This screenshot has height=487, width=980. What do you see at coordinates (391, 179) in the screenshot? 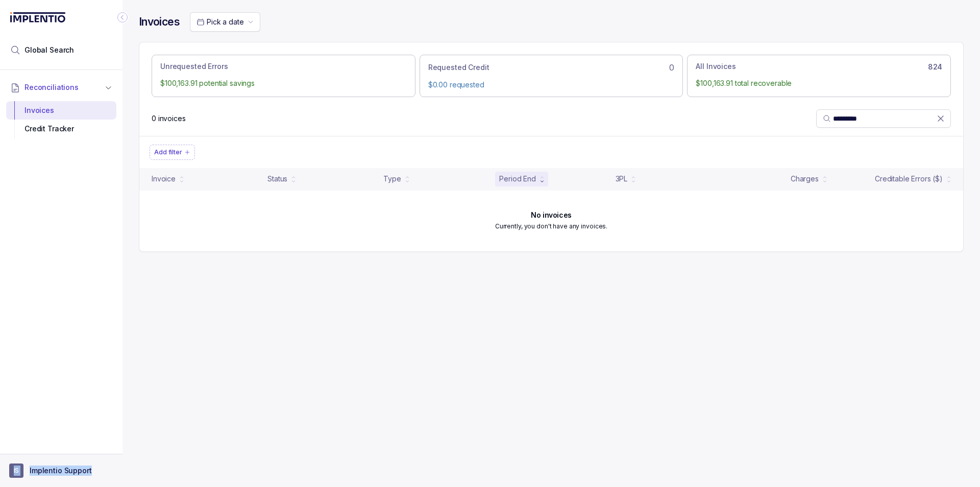
I see `div: Type` at bounding box center [391, 179].